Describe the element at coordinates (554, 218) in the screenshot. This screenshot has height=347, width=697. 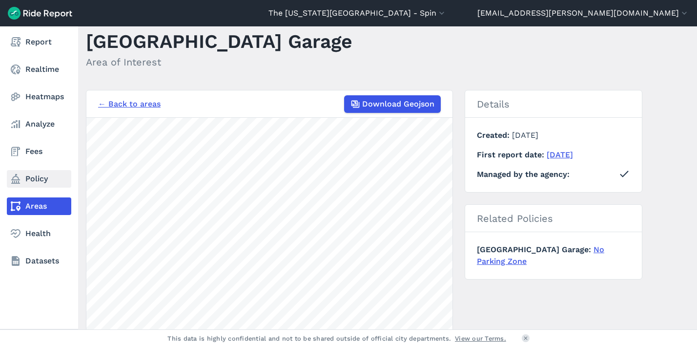
I see `h2: Related Policies` at that location.